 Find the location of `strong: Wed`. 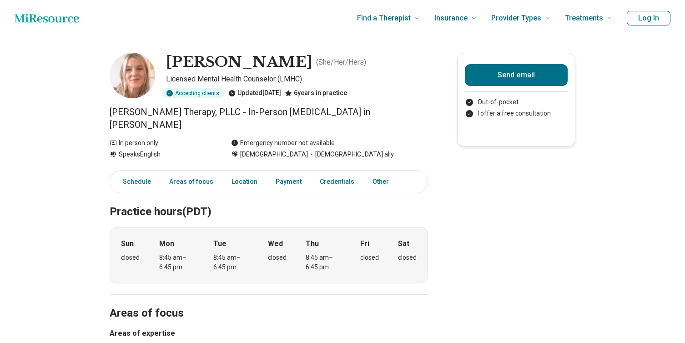

strong: Wed is located at coordinates (275, 244).